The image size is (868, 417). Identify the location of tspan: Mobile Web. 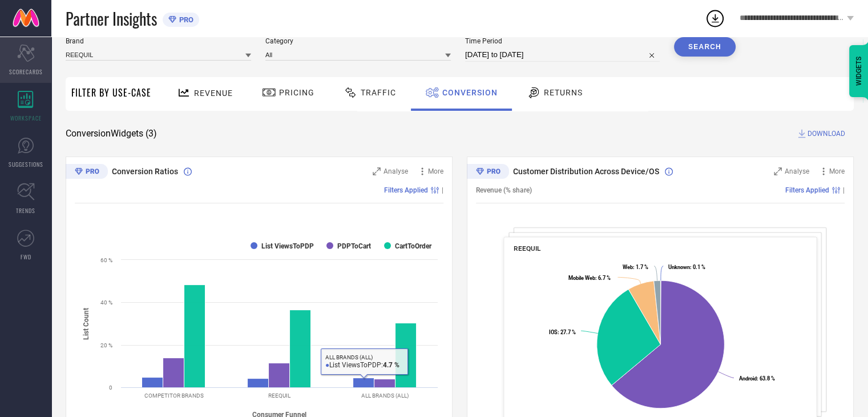
(581, 277).